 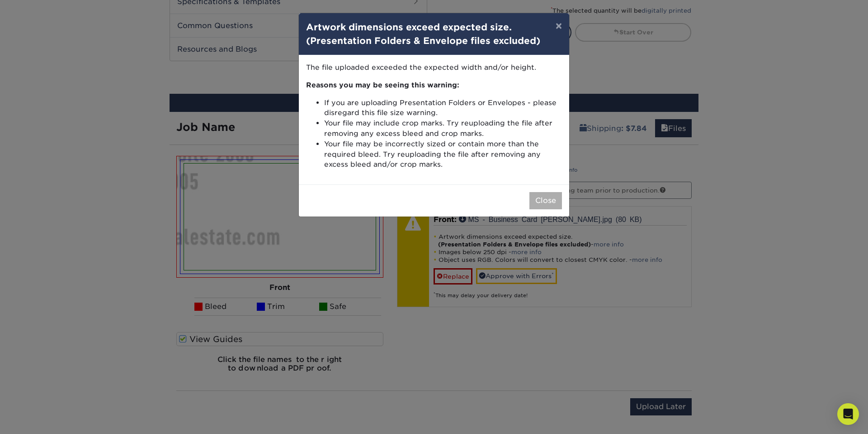 I want to click on p: The file uploaded exceeded the expected width and/or height., so click(x=434, y=67).